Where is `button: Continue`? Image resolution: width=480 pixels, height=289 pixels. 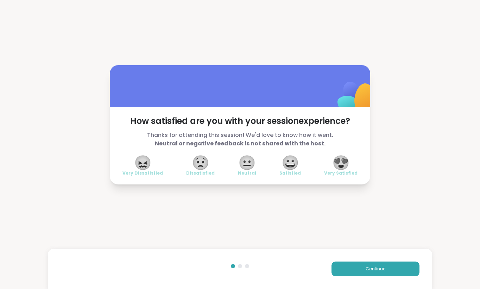 button: Continue is located at coordinates (375, 269).